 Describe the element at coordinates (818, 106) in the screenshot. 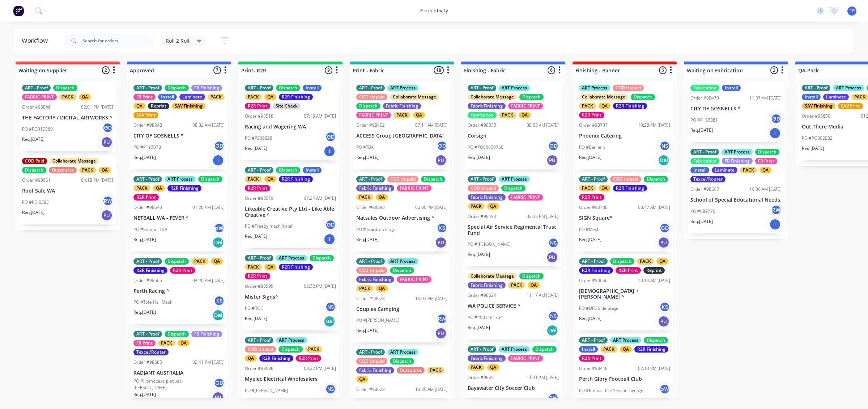

I see `div: SAV Finishing` at that location.